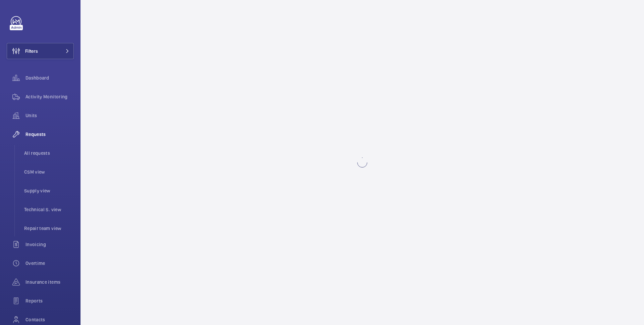 This screenshot has width=644, height=325. Describe the element at coordinates (49, 172) in the screenshot. I see `span: CSM view` at that location.